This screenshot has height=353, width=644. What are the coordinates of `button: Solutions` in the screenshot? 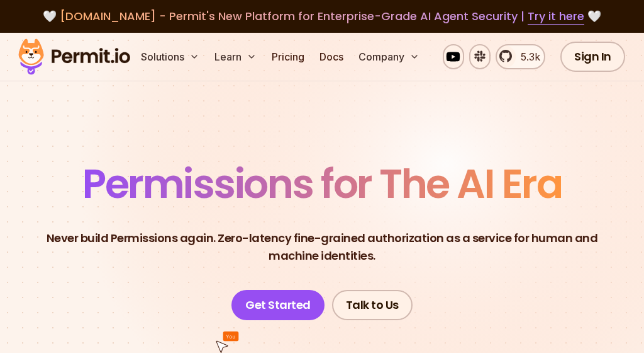 It's located at (170, 57).